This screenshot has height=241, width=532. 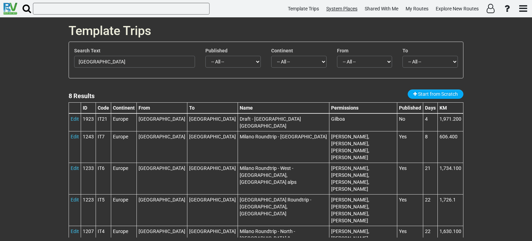 What do you see at coordinates (430, 122) in the screenshot?
I see `td: 4` at bounding box center [430, 122].